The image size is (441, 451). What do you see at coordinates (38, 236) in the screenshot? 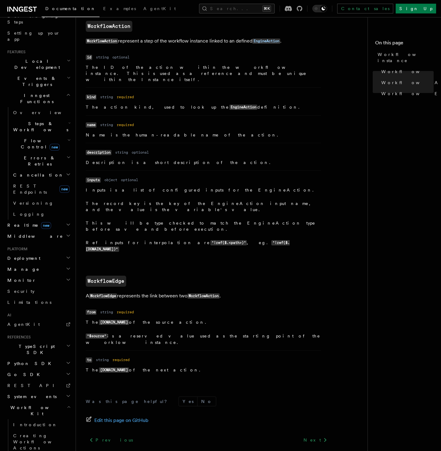
I see `button: Middleware` at bounding box center [38, 236].